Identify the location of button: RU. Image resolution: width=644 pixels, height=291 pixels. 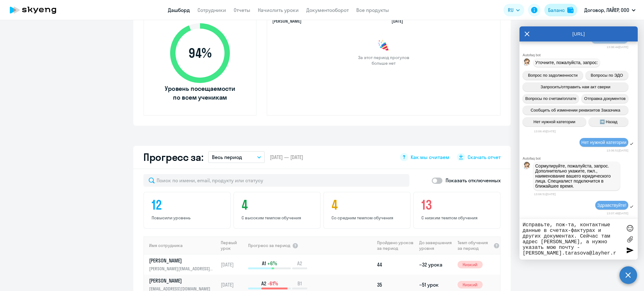
(513, 10).